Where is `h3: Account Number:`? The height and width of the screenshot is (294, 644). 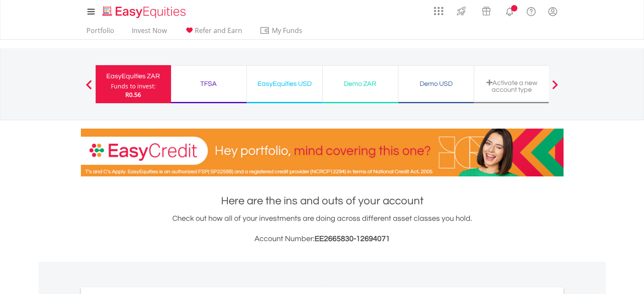 h3: Account Number: is located at coordinates (322, 239).